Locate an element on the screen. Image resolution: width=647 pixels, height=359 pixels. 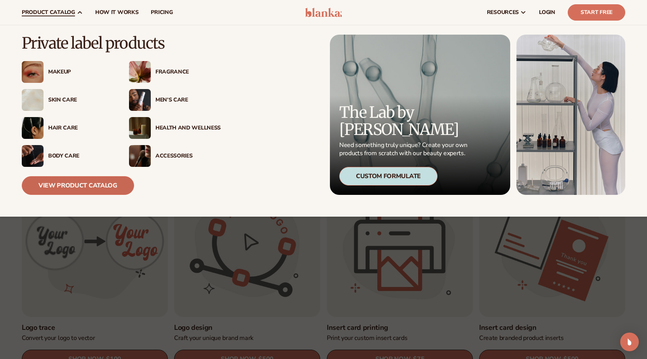
span: resources is located at coordinates (503, 12).